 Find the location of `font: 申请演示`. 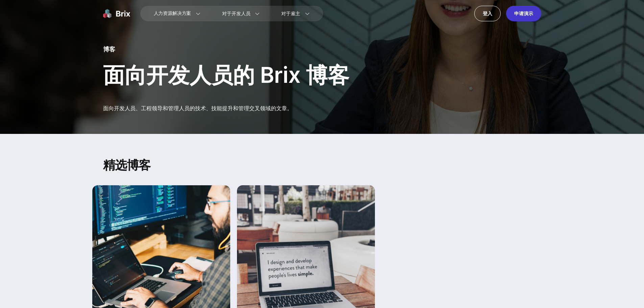

font: 申请演示 is located at coordinates (523, 13).